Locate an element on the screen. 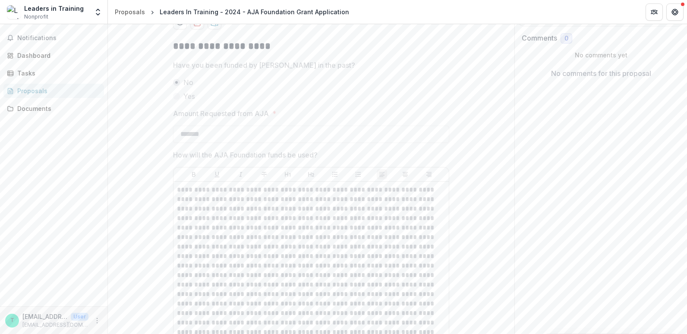  button: Strike is located at coordinates (264, 174).